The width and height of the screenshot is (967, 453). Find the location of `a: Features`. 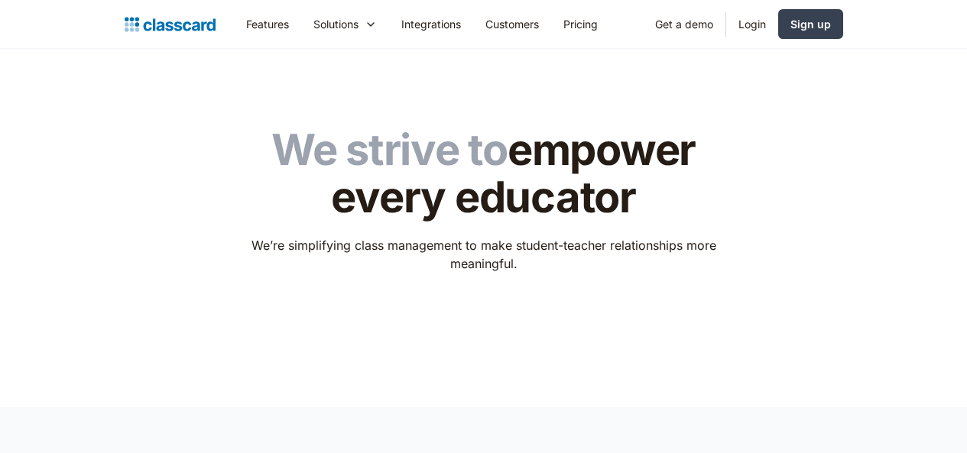

a: Features is located at coordinates (267, 24).